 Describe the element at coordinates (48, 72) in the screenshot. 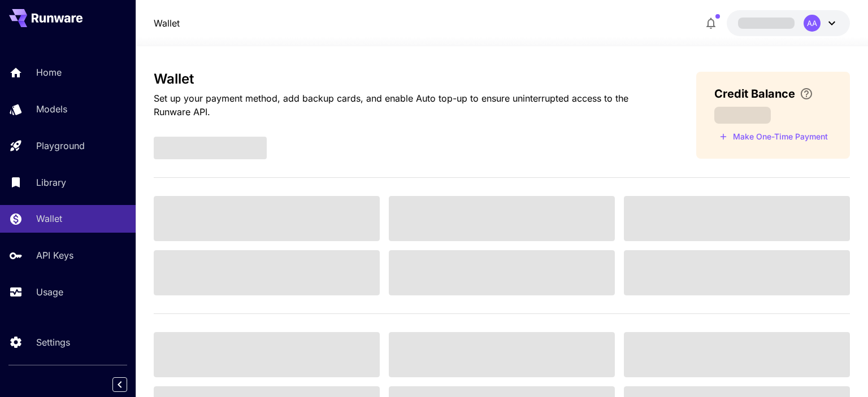

I see `p: Home` at that location.